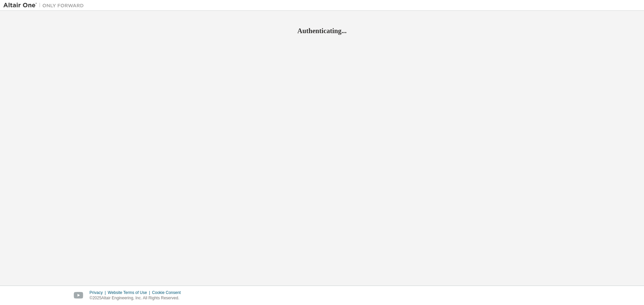  Describe the element at coordinates (322, 31) in the screenshot. I see `h2: Authenticating...` at that location.